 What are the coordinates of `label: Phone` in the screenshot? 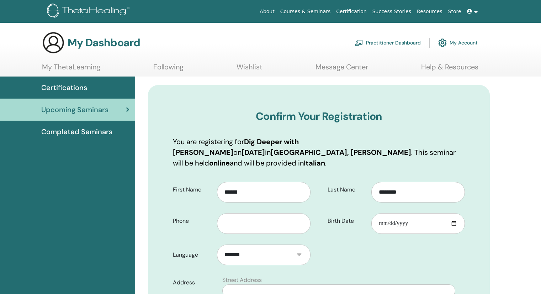 It's located at (192, 221).